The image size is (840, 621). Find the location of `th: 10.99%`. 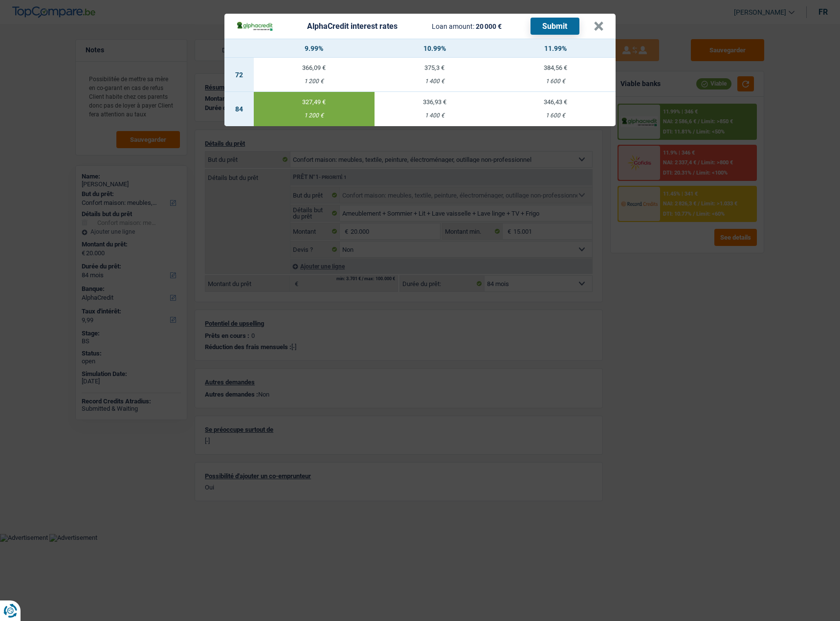

th: 10.99% is located at coordinates (435, 48).